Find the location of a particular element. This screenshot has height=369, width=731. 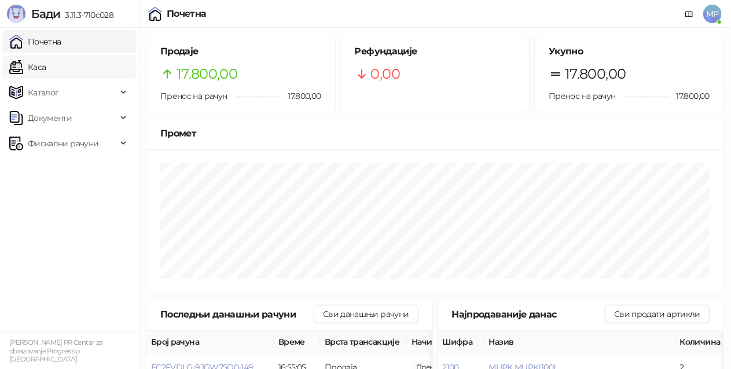

button: Сви данашњи рачуни is located at coordinates (366, 314).